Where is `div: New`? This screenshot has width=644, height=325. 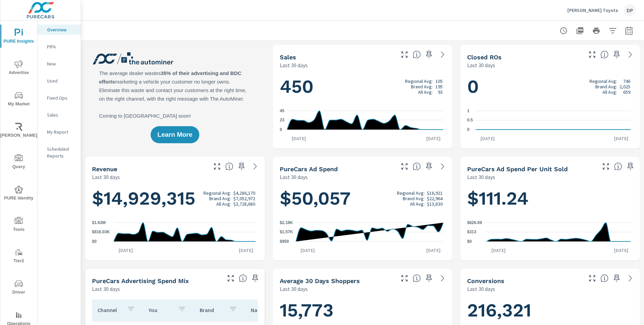
div: New is located at coordinates (59, 64).